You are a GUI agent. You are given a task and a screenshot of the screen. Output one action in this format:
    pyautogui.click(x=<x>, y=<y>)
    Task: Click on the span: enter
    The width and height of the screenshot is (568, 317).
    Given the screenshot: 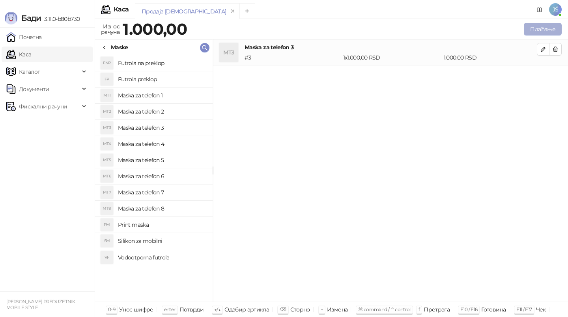 What is the action you would take?
    pyautogui.click(x=169, y=309)
    